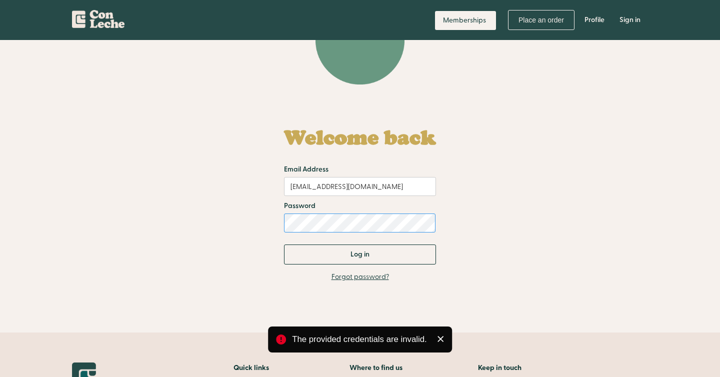 The height and width of the screenshot is (377, 720). Describe the element at coordinates (306, 170) in the screenshot. I see `label: Email Address` at that location.